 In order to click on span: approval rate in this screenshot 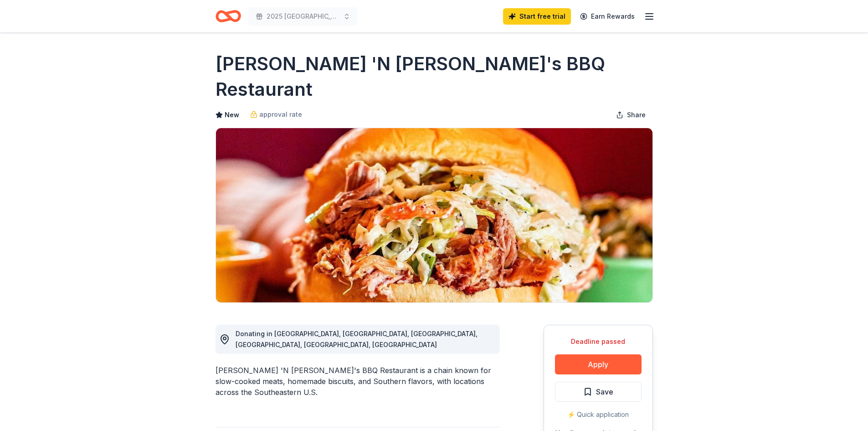, I will do `click(281, 115)`.